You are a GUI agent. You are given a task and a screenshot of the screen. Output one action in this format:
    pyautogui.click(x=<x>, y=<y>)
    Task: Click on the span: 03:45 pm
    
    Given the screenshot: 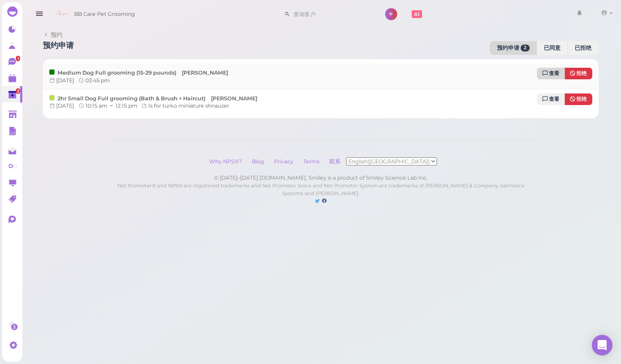 What is the action you would take?
    pyautogui.click(x=97, y=80)
    